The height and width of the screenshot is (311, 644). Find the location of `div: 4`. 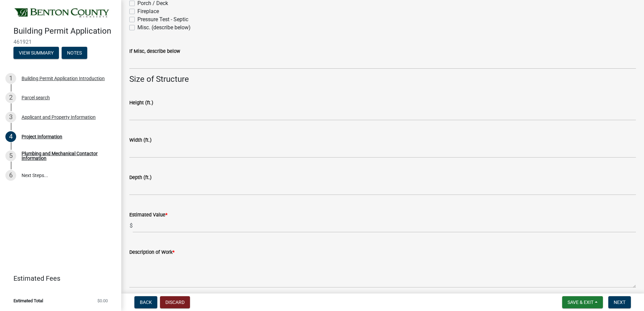

div: 4 is located at coordinates (11, 136).